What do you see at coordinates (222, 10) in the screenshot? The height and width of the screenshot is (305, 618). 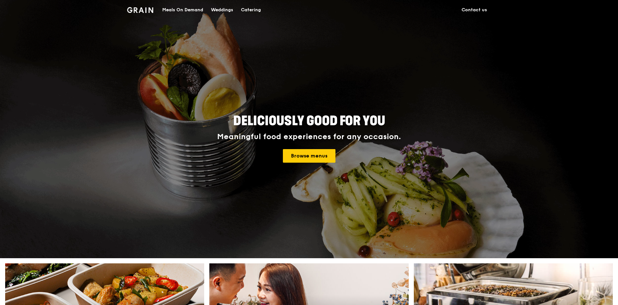 I see `a: Weddings` at bounding box center [222, 10].